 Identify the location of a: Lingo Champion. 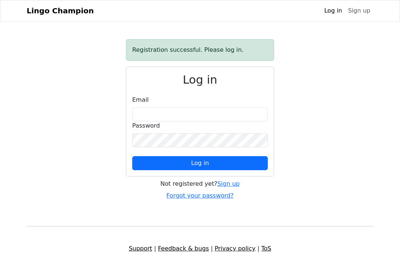
(60, 11).